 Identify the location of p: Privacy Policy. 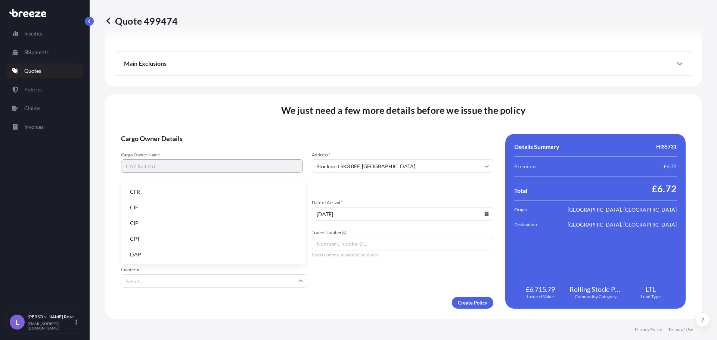
(648, 330).